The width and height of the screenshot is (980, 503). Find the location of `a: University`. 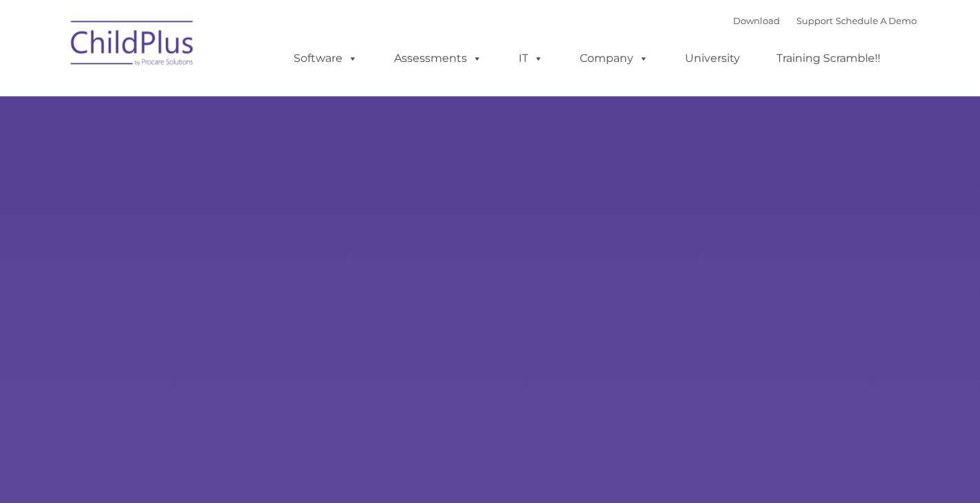

a: University is located at coordinates (713, 58).